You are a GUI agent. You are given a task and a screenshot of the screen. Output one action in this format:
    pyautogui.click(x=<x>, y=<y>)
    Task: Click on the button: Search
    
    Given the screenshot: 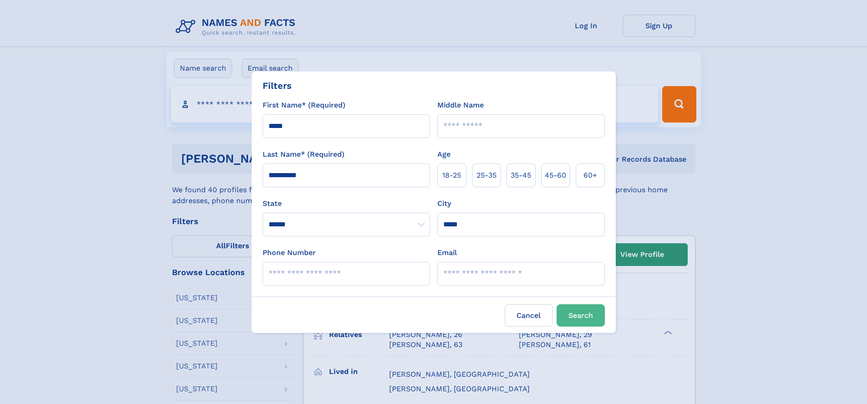 What is the action you would take?
    pyautogui.click(x=581, y=315)
    